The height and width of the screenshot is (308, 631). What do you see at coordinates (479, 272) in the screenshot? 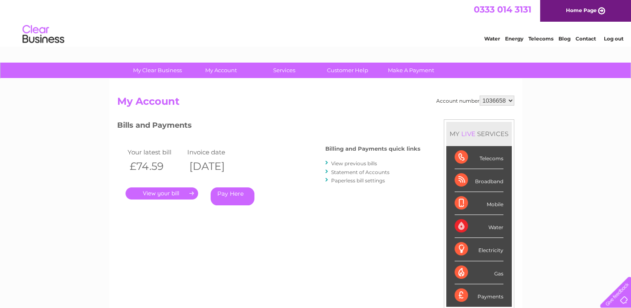
I see `div: Gas` at bounding box center [479, 272].